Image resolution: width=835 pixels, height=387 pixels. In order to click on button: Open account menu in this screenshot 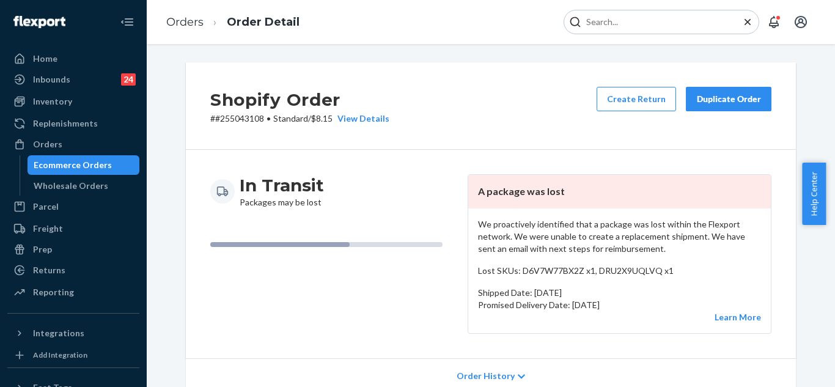, I will do `click(801, 22)`.